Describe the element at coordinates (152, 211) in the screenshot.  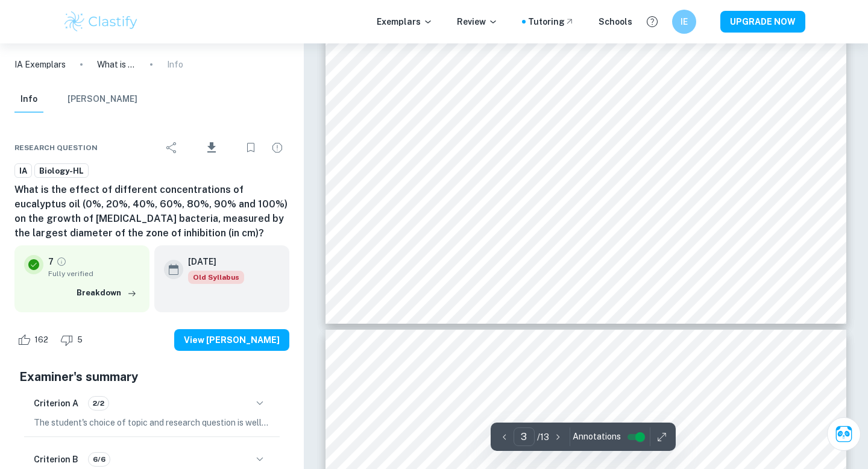
I see `h6: What is the effect of different concentrations of eucalyptus oil (0%, 20%, 40%, 60%, 80%, 90% and...` at that location.